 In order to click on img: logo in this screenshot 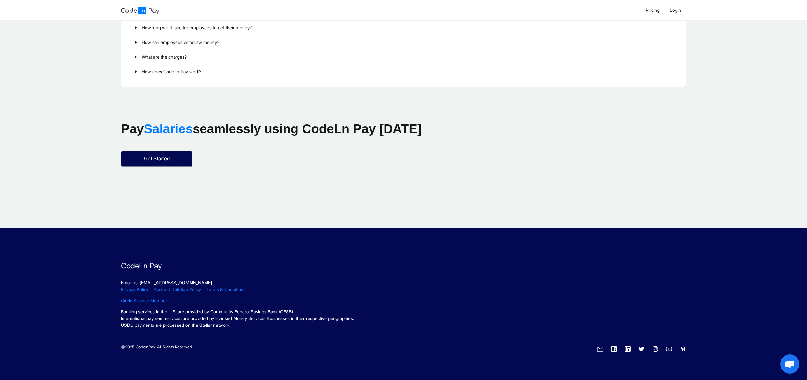, I will do `click(140, 11)`.